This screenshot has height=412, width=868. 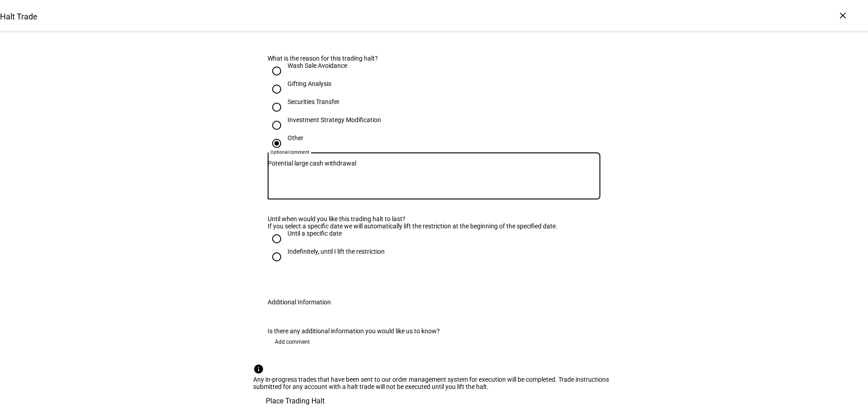 What do you see at coordinates (434, 219) in the screenshot?
I see `div: Until when would you like this trading halt to last?` at bounding box center [434, 219].